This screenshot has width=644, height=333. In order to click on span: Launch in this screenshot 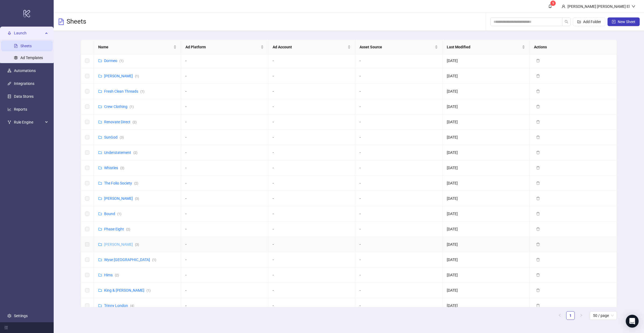, I will do `click(29, 33)`.